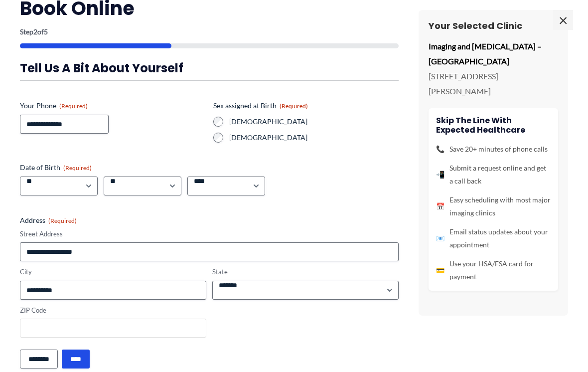  What do you see at coordinates (493, 270) in the screenshot?
I see `li: Use your HSA/FSA card for payment` at bounding box center [493, 270].